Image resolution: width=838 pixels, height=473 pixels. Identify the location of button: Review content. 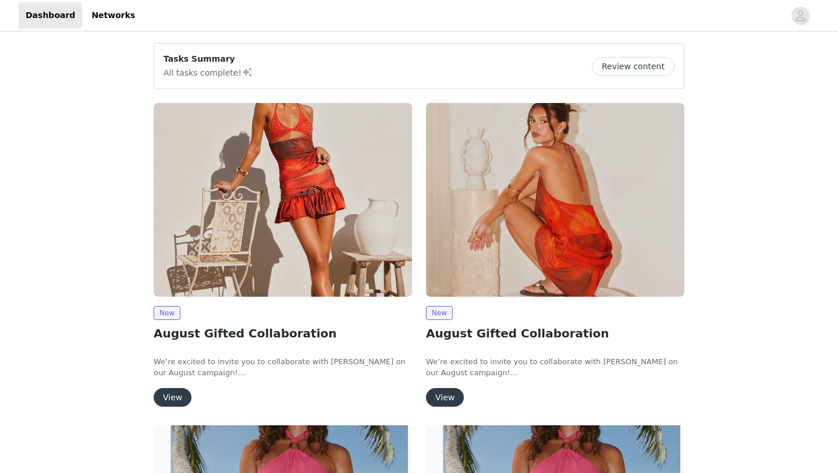
(633, 66).